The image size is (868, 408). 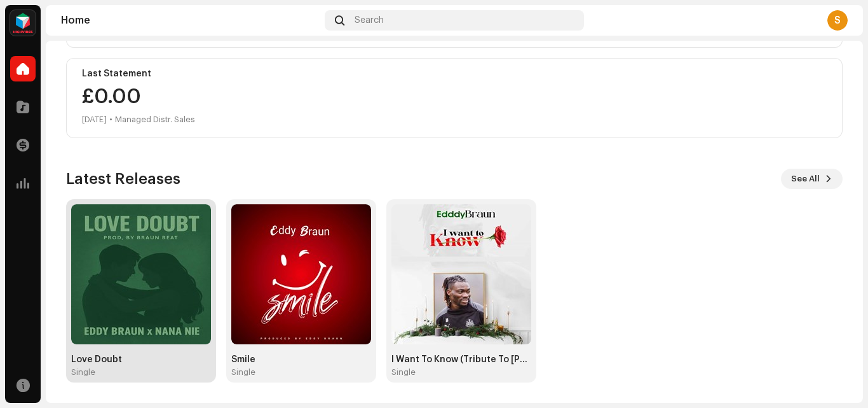 I want to click on button: See All, so click(x=812, y=179).